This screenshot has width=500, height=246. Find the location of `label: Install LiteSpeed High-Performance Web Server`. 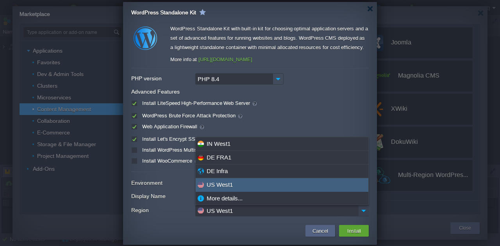

label: Install LiteSpeed High-Performance Web Server is located at coordinates (199, 103).